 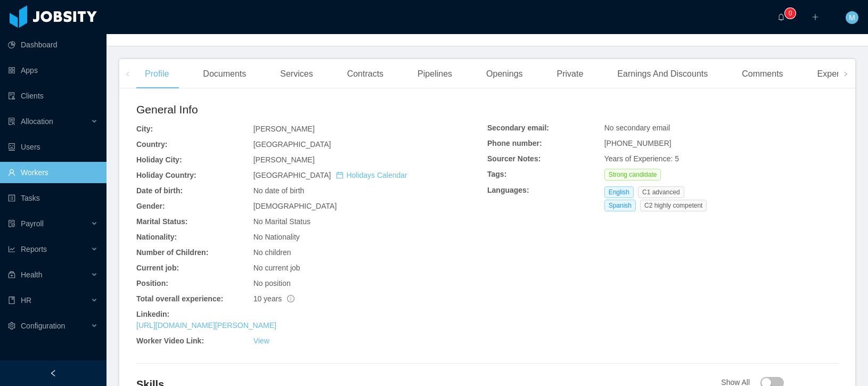 I want to click on b: Linkedin:, so click(x=153, y=315).